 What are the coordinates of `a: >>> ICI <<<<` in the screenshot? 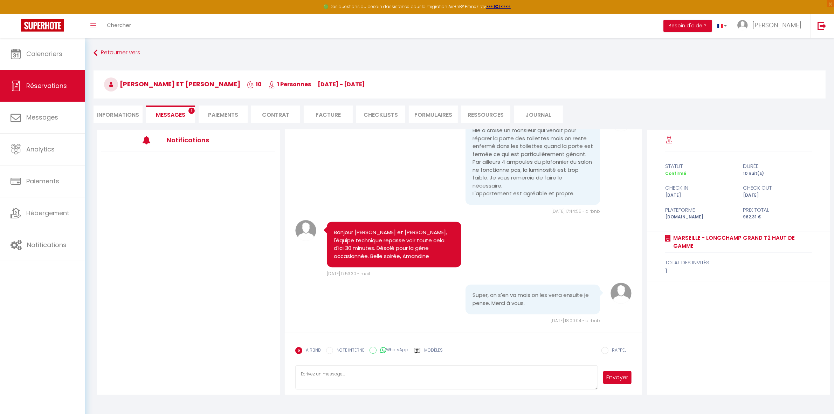 It's located at (498, 6).